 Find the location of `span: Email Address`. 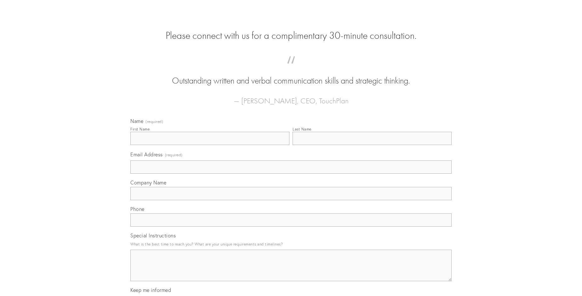

span: Email Address is located at coordinates (146, 154).